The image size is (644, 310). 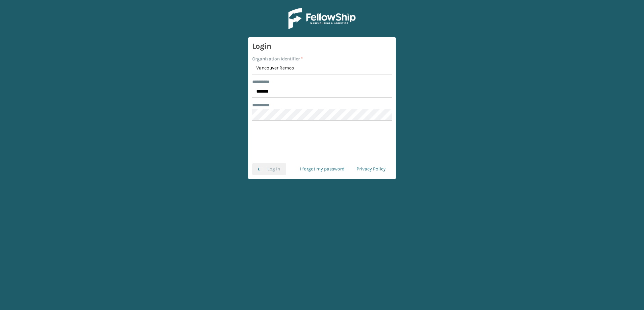 What do you see at coordinates (322, 46) in the screenshot?
I see `h3: Login` at bounding box center [322, 46].